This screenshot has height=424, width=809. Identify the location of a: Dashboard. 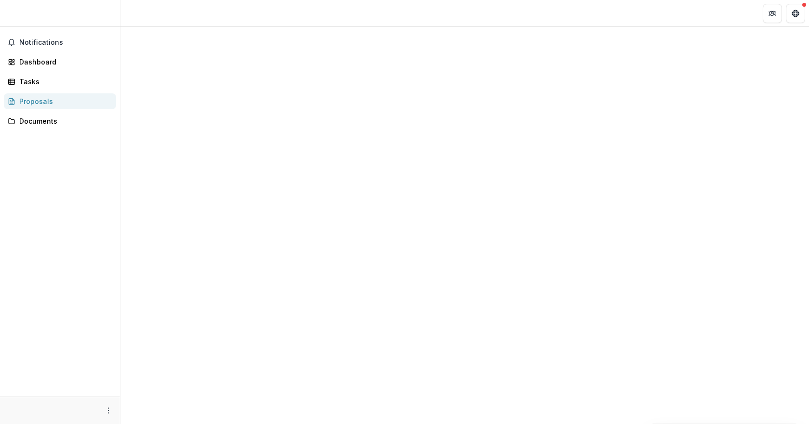
(60, 62).